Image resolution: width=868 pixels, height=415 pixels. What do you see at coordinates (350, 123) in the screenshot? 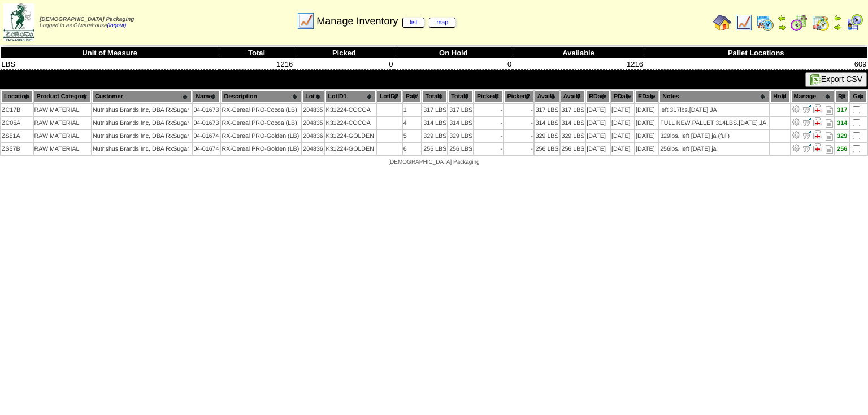
I see `td: K31224-COCOA` at bounding box center [350, 123].